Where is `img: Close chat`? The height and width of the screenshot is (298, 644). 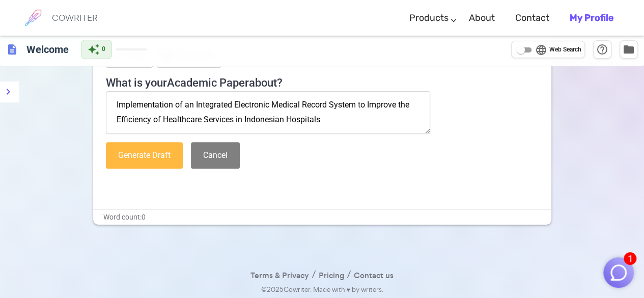 img: Close chat is located at coordinates (619, 273).